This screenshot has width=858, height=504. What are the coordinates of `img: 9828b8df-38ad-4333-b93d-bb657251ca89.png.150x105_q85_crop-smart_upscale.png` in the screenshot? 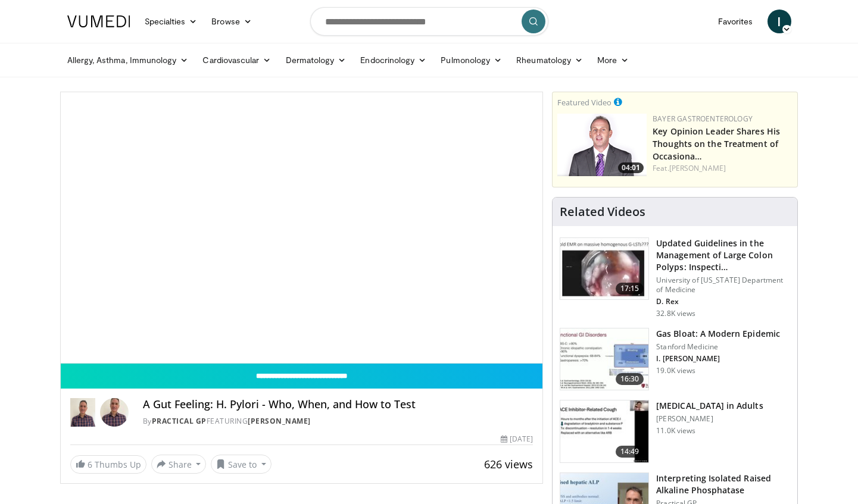 It's located at (602, 144).